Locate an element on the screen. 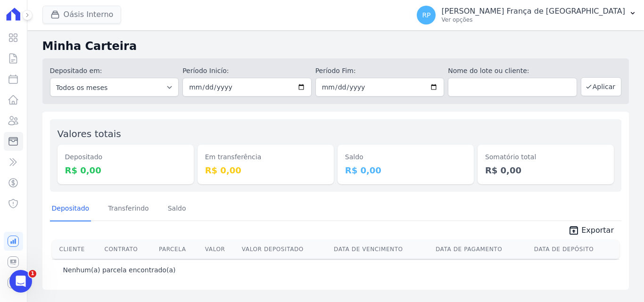  dt: Em transferência is located at coordinates (266, 157).